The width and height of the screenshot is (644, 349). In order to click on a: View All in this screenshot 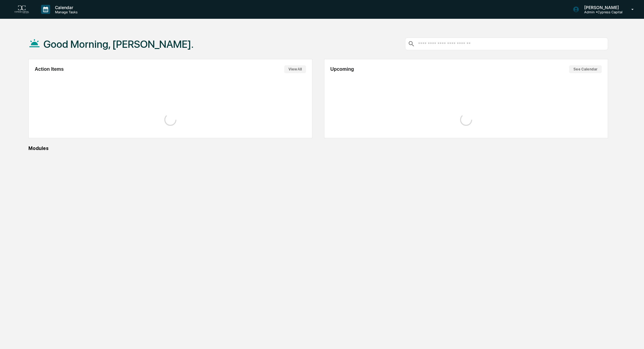, I will do `click(295, 69)`.